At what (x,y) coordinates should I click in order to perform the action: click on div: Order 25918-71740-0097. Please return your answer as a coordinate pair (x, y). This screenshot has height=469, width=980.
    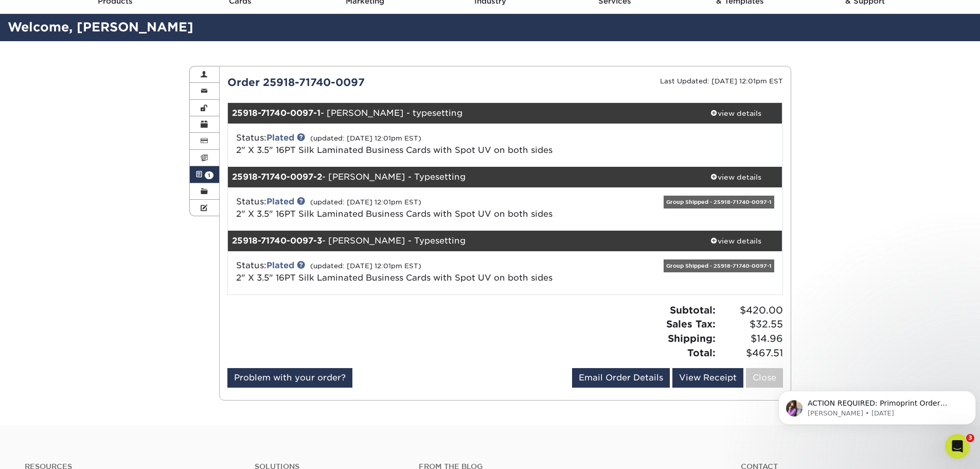
    Looking at the image, I should click on (362, 83).